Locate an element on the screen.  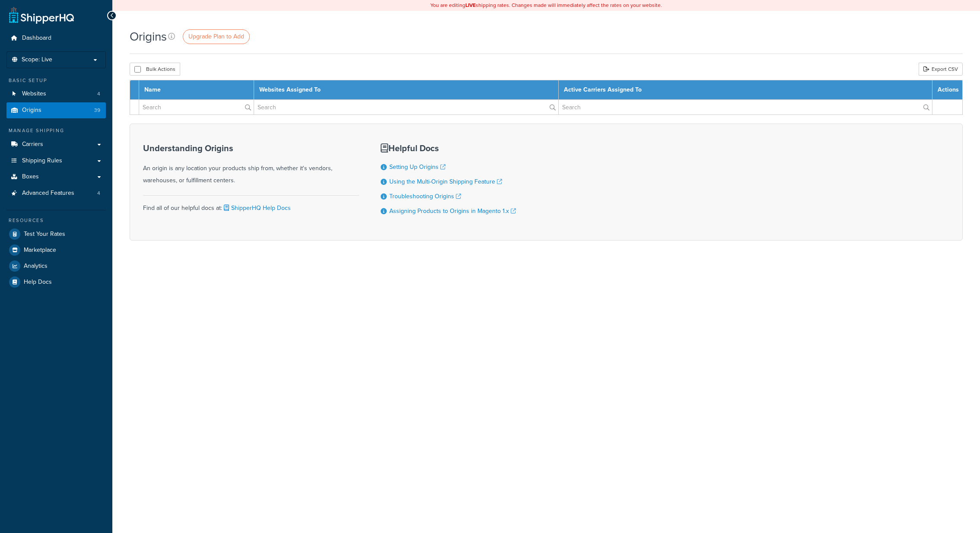
li: Analytics is located at coordinates (56, 266).